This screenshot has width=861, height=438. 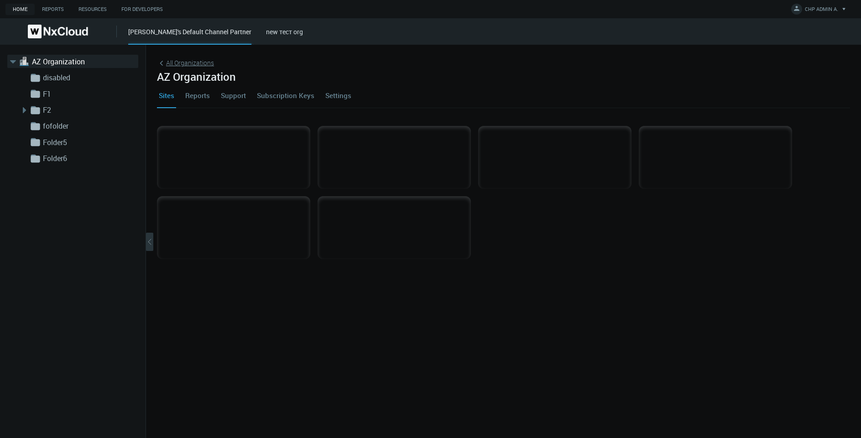 What do you see at coordinates (89, 126) in the screenshot?
I see `a: fofolder` at bounding box center [89, 126].